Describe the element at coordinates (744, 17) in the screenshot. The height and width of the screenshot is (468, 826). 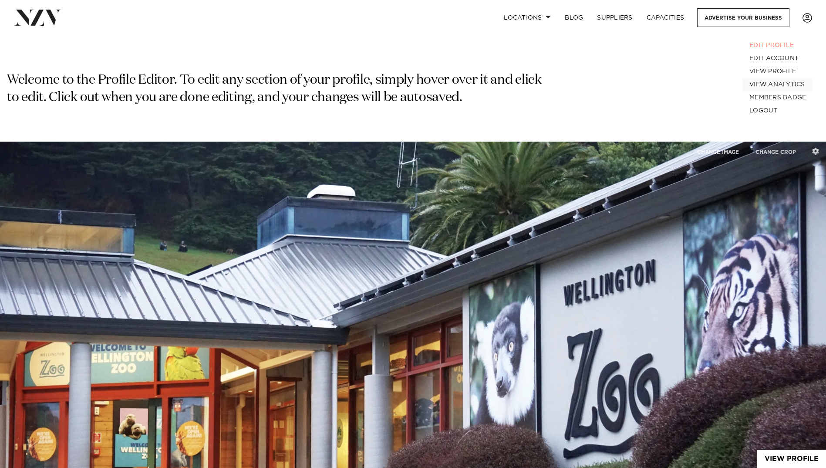
I see `a: Advertise your business` at that location.